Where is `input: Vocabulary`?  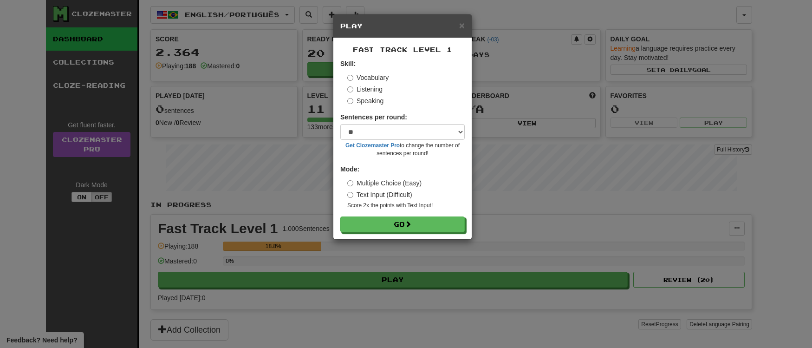
input: Vocabulary is located at coordinates (350, 78).